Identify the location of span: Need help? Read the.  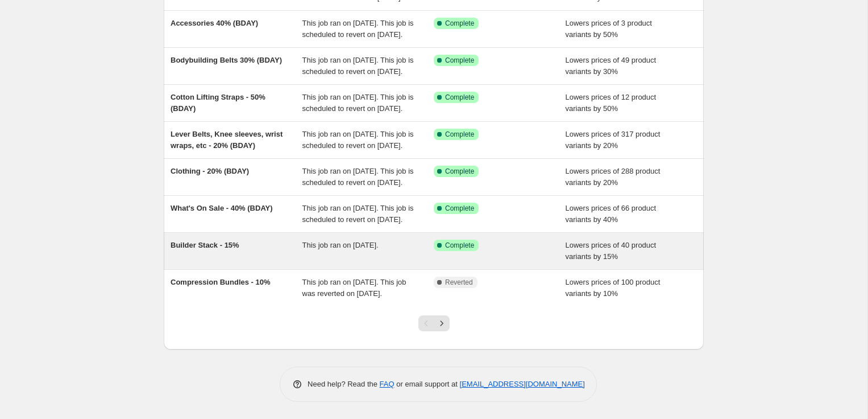
(343, 384).